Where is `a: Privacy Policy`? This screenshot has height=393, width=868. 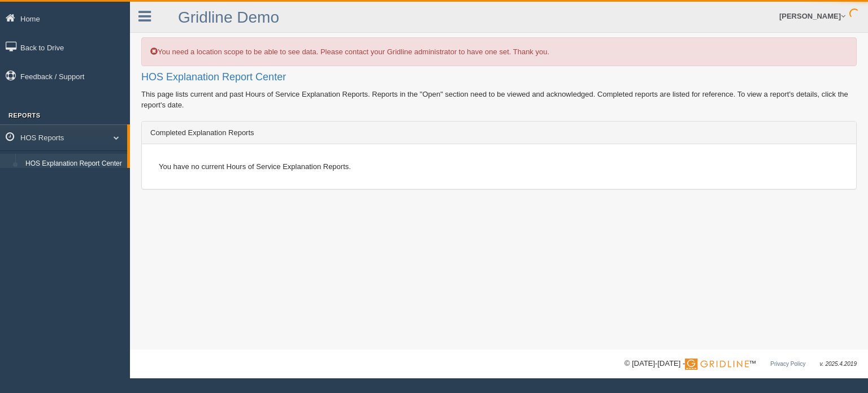
a: Privacy Policy is located at coordinates (788, 363).